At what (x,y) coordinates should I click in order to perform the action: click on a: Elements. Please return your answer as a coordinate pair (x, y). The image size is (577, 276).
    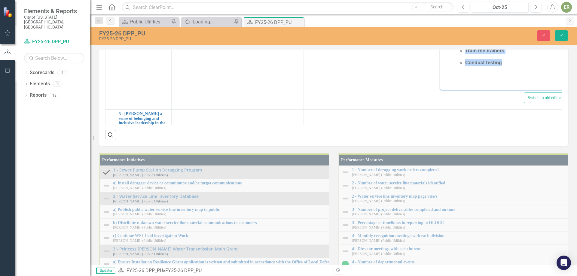
    Looking at the image, I should click on (40, 84).